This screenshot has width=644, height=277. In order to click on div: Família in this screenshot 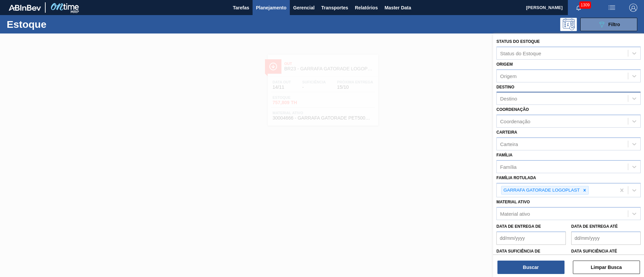, I will do `click(508, 167)`.